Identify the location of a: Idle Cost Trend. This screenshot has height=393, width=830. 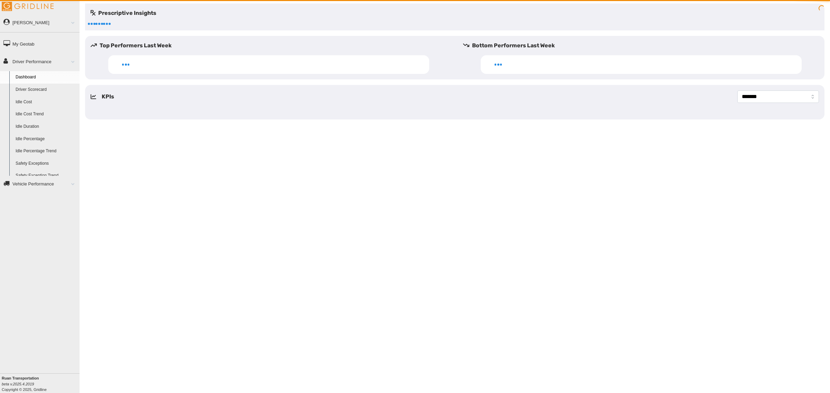
(46, 114).